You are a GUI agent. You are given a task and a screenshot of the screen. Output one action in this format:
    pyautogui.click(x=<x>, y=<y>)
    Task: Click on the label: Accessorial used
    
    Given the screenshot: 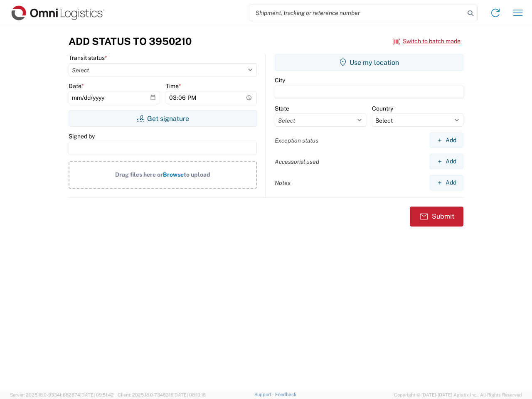 What is the action you would take?
    pyautogui.click(x=297, y=162)
    